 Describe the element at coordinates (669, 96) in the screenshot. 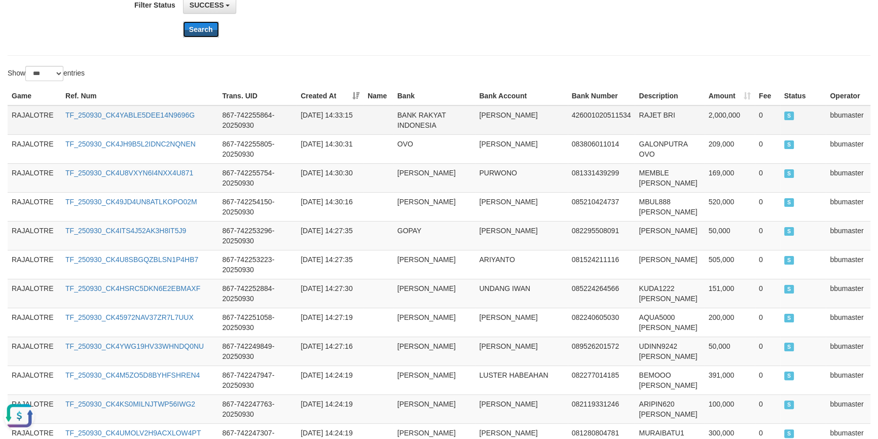

I see `th: Description` at that location.